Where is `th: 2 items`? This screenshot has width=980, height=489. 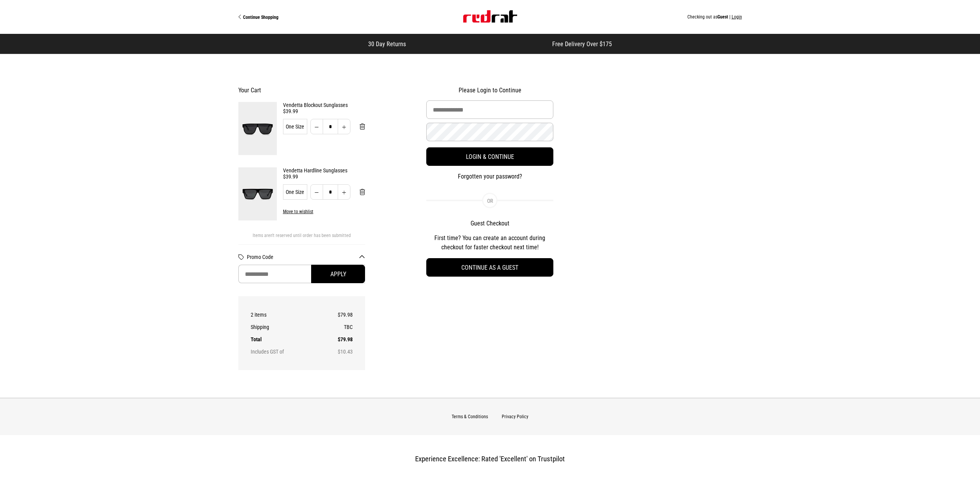 th: 2 items is located at coordinates (286, 315).